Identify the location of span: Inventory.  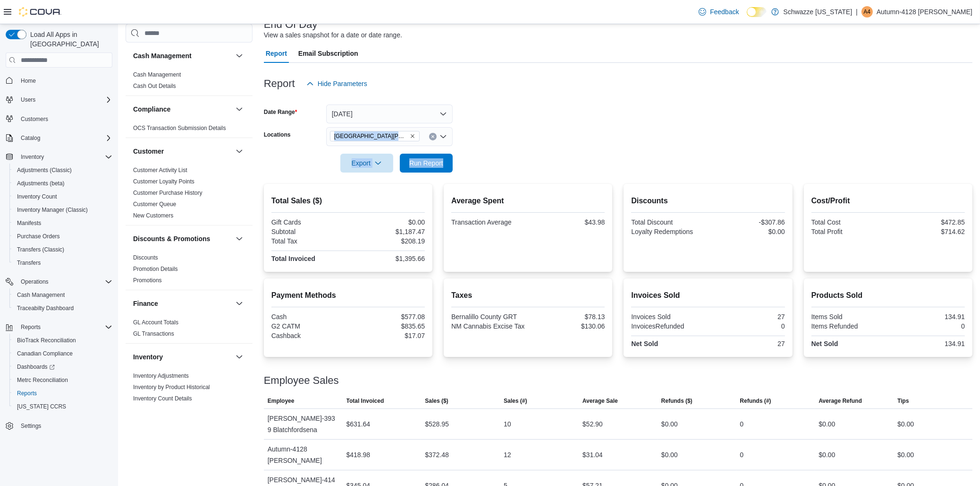
(32, 157).